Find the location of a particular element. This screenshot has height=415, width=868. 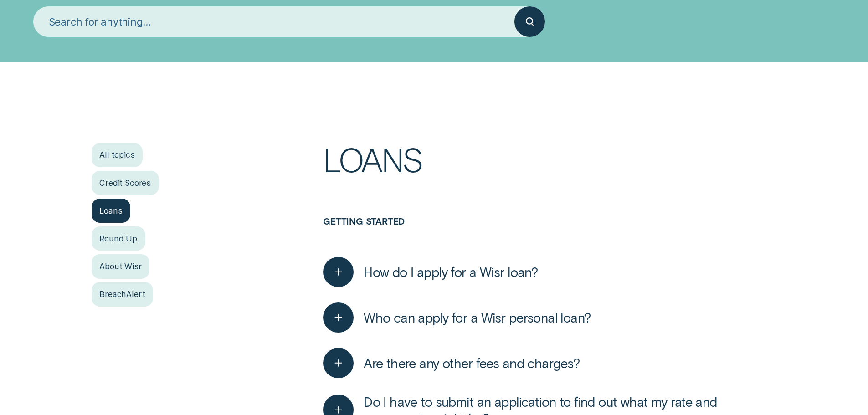

a: All topics is located at coordinates (117, 155).